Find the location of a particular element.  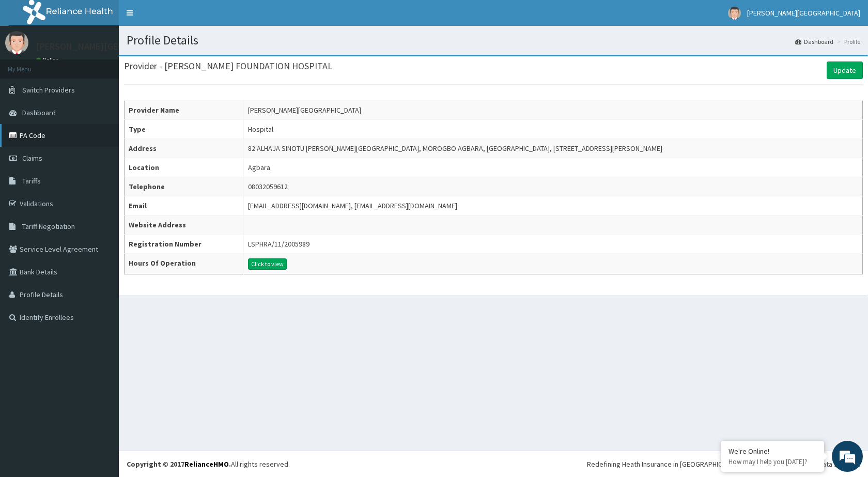

span: Switch Providers is located at coordinates (48, 90).